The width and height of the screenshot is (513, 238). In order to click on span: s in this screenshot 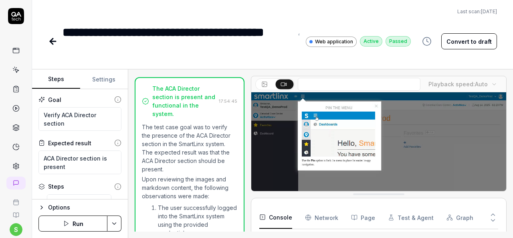, I will do `click(16, 229)`.